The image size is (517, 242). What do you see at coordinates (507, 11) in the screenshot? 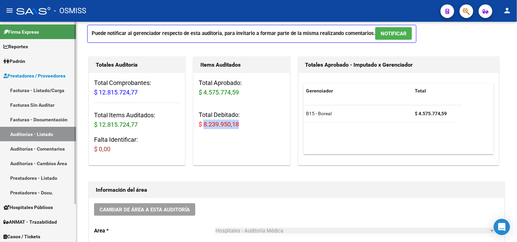
I see `mat-icon: person` at bounding box center [507, 11].